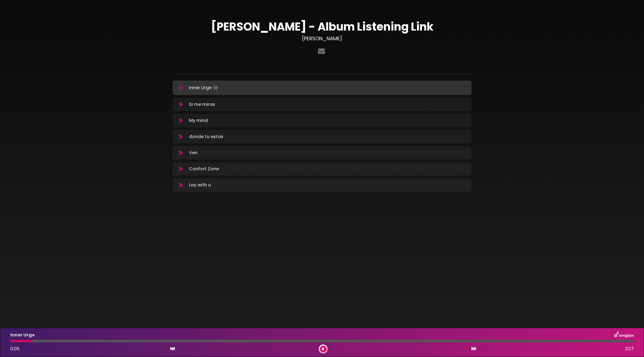 The width and height of the screenshot is (644, 357). Describe the element at coordinates (200, 185) in the screenshot. I see `p: Lay with u` at that location.